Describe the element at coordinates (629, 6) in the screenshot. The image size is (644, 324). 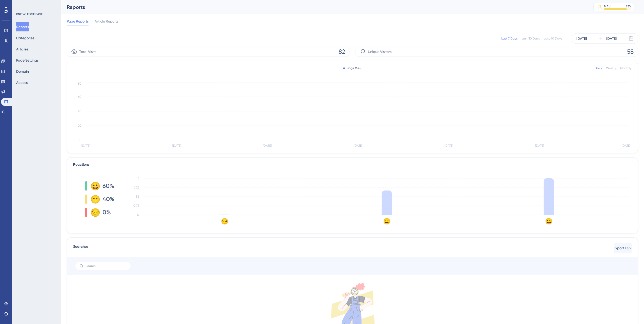
I see `div: 83 %` at that location.